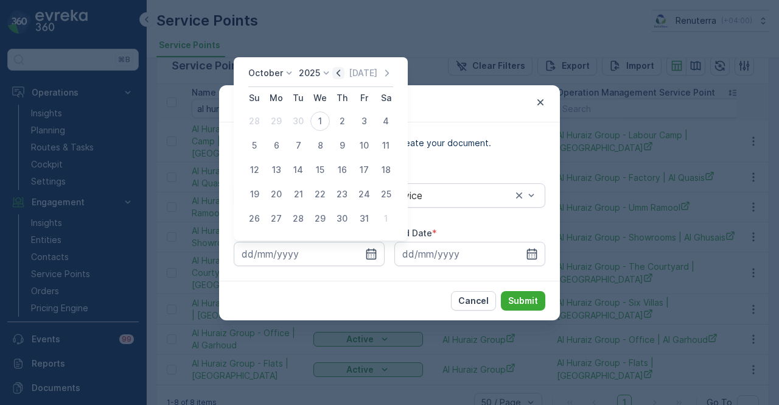 This screenshot has width=779, height=405. Describe the element at coordinates (386, 98) in the screenshot. I see `th: Saturday` at that location.